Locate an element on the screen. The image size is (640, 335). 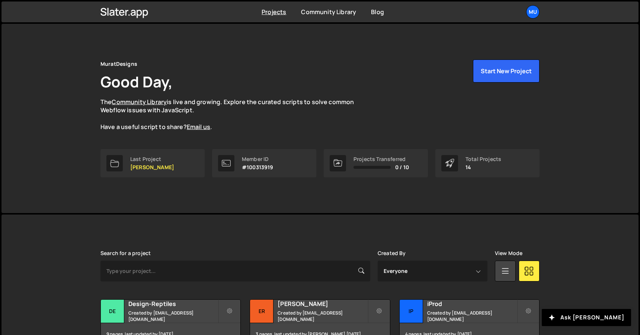
h1: Good Day, is located at coordinates (137, 81).